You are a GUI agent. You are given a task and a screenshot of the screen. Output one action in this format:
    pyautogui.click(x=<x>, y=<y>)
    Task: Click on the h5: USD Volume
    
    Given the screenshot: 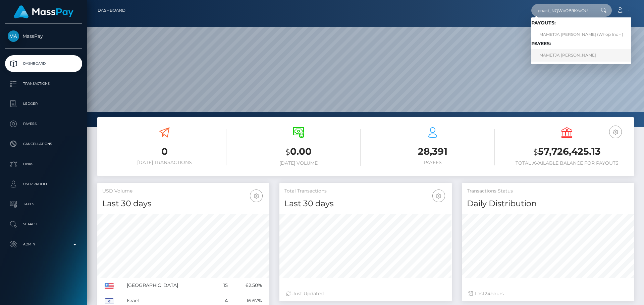 What is the action you would take?
    pyautogui.click(x=183, y=191)
    